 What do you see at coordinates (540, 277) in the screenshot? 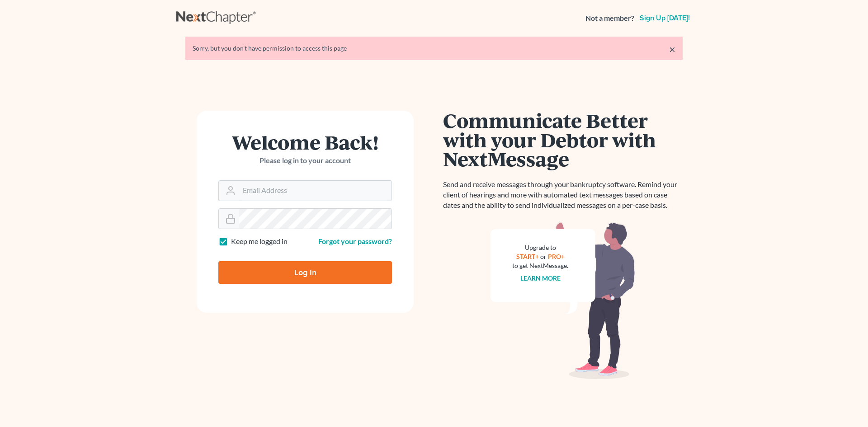
I see `a: Learn more` at bounding box center [540, 277].